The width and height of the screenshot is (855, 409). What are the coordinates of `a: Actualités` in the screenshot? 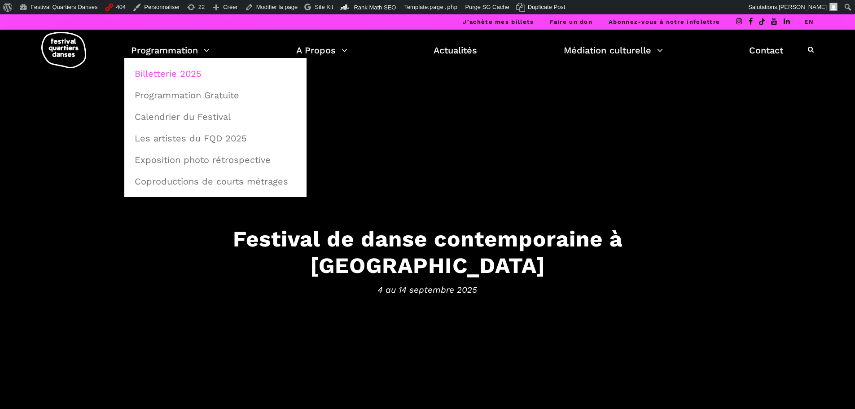 It's located at (455, 50).